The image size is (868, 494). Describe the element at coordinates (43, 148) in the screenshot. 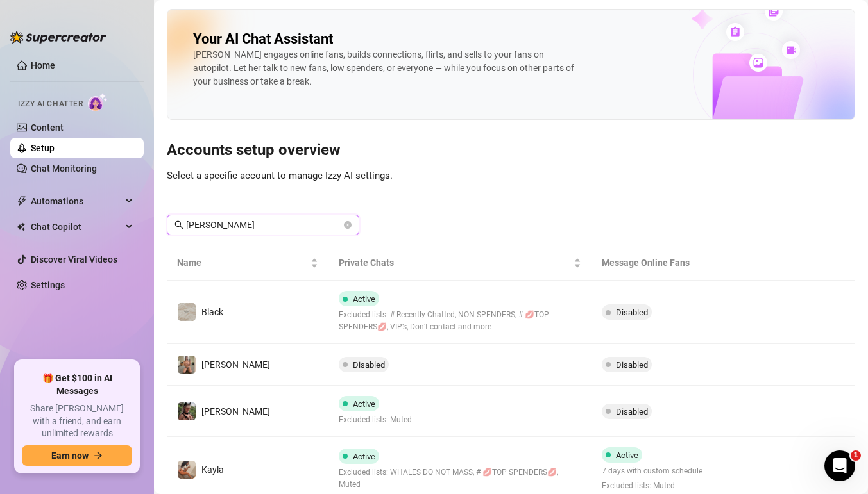

I see `a: Setup` at that location.